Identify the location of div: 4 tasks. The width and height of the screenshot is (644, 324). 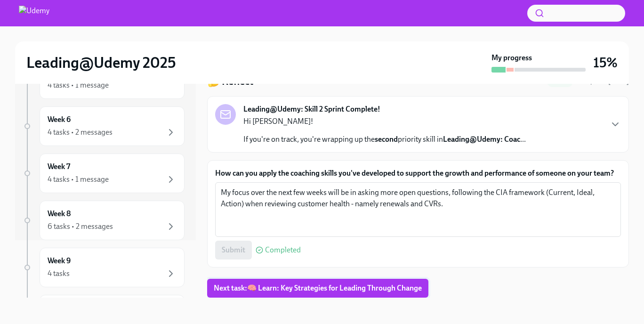
(58, 273).